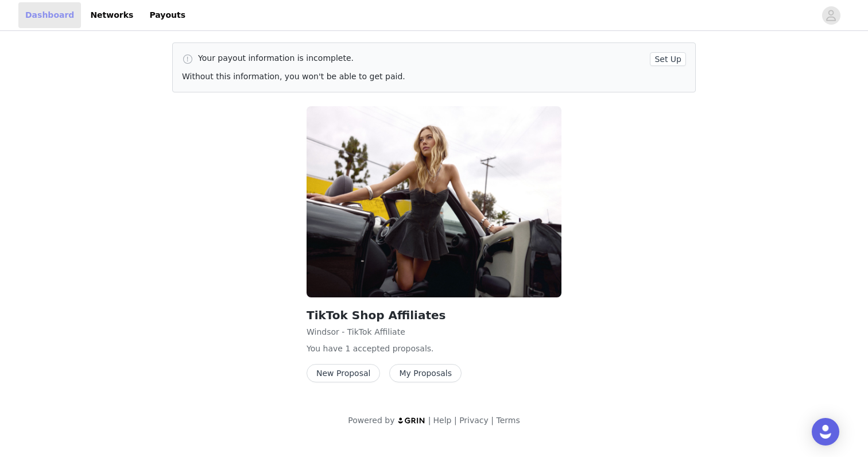  What do you see at coordinates (411, 420) in the screenshot?
I see `img: logo` at bounding box center [411, 420].